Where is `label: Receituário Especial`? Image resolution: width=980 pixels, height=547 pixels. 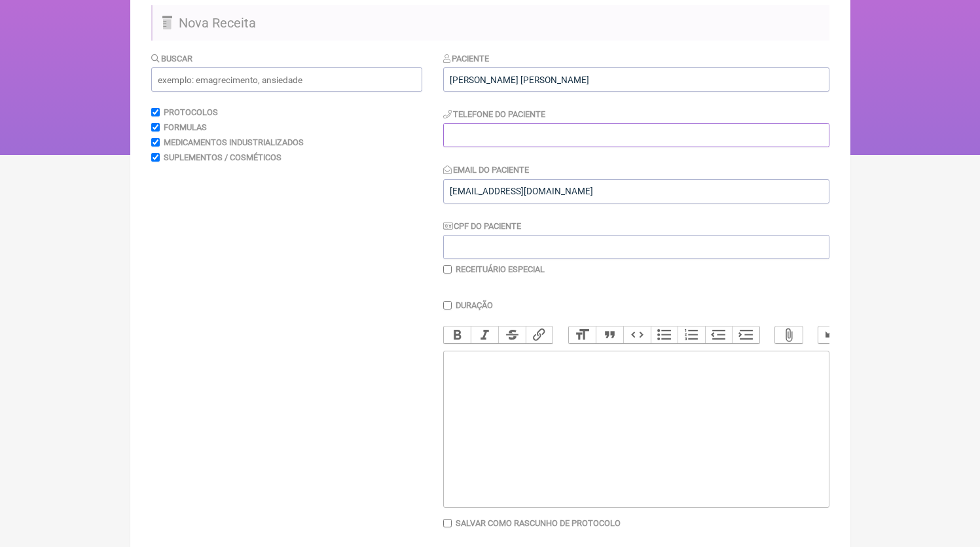
label: Receituário Especial is located at coordinates (500, 269).